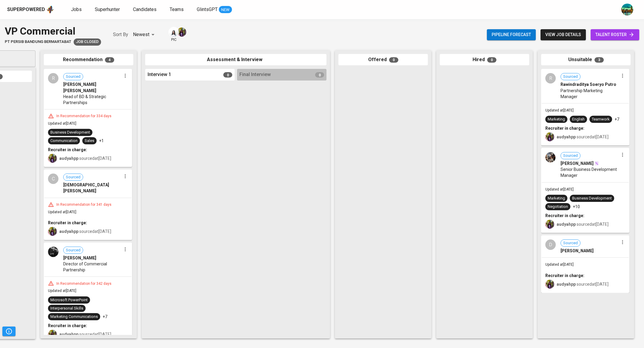  I want to click on div: Marketing, so click(556, 198).